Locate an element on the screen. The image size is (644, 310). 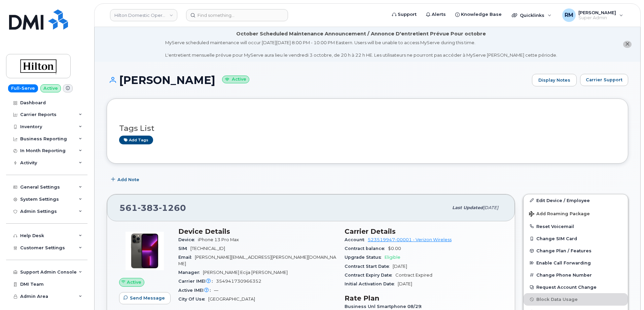
button: close notification is located at coordinates (627, 44).